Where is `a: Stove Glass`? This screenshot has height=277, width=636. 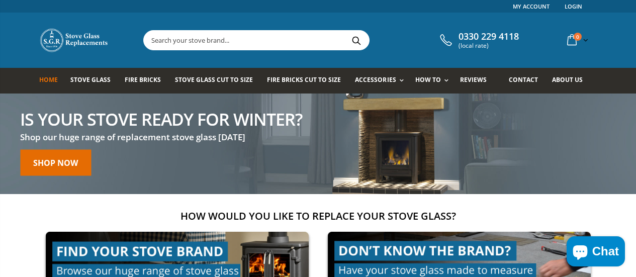
a: Stove Glass is located at coordinates (94, 80).